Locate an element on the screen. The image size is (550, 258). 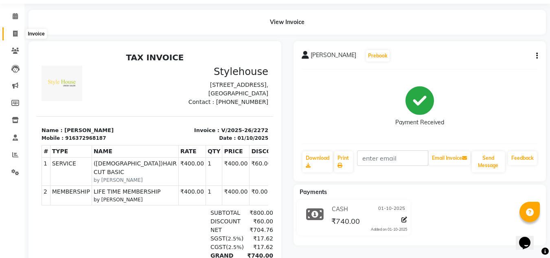
a: Download is located at coordinates (318, 162).